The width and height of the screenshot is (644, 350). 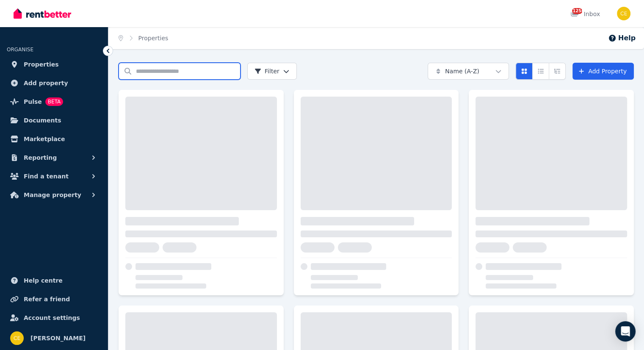 What do you see at coordinates (54, 102) in the screenshot?
I see `a: PulseBETA` at bounding box center [54, 102].